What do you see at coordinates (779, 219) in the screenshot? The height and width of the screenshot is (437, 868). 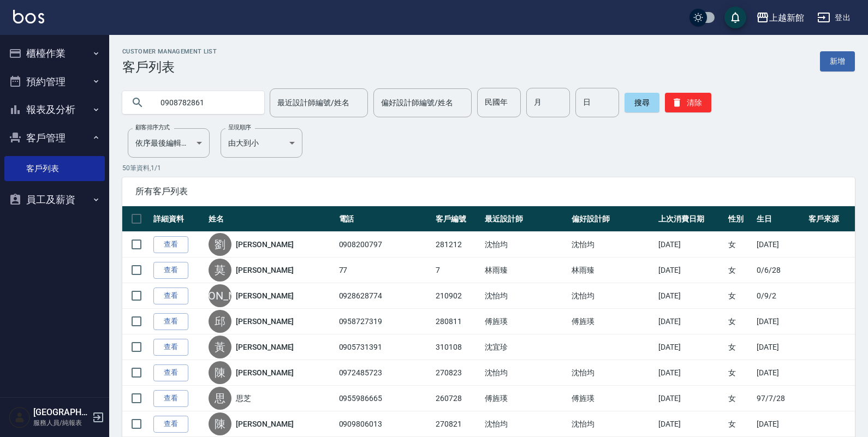 I see `th: 生日` at bounding box center [779, 219].